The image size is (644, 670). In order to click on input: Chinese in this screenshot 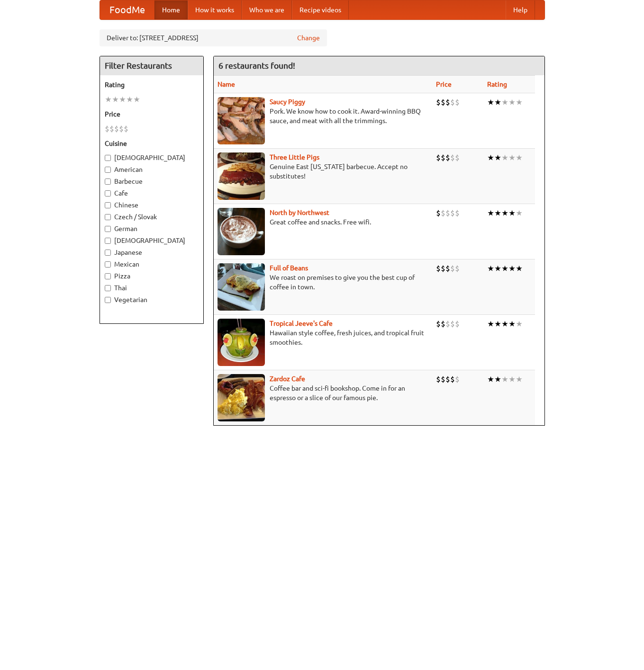, I will do `click(107, 205)`.